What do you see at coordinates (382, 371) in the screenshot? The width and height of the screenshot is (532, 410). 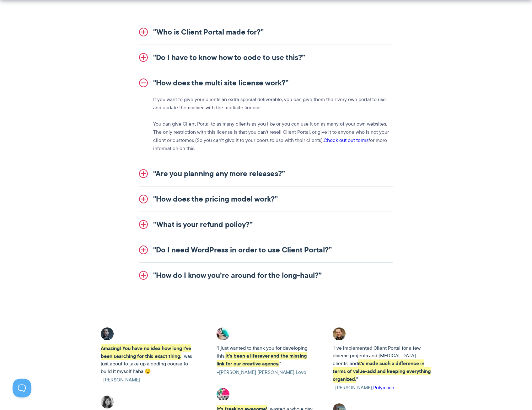 I see `strong: it's made such a difference in terms of value-add and keeping everything organized.` at bounding box center [382, 371].